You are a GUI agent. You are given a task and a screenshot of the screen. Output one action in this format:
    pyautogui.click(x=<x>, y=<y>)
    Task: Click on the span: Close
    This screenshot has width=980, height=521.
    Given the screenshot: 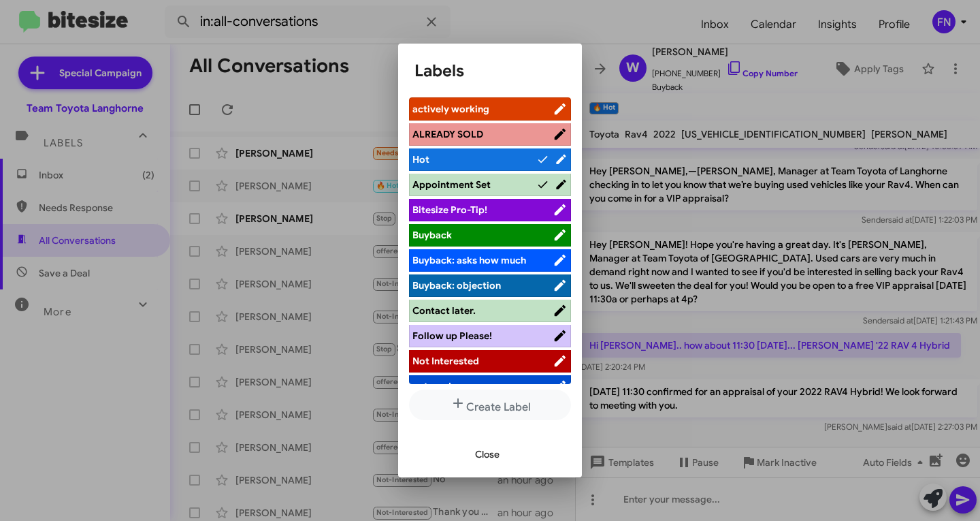 What is the action you would take?
    pyautogui.click(x=487, y=454)
    